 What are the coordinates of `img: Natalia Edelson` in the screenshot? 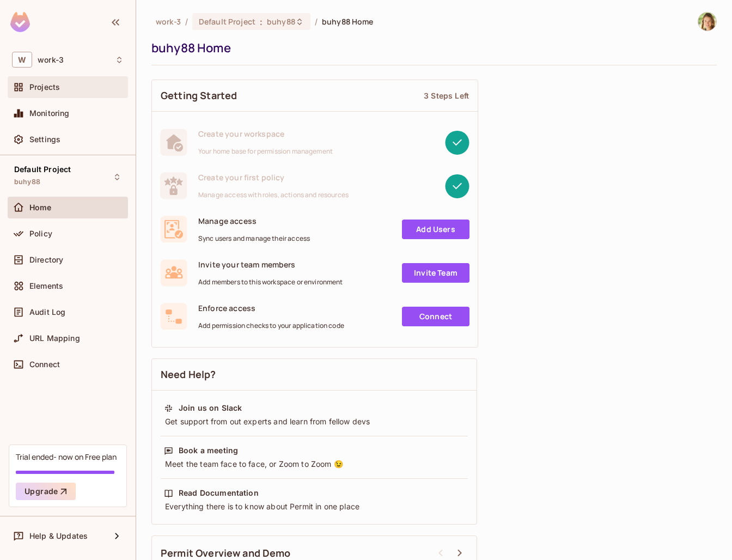 It's located at (707, 21).